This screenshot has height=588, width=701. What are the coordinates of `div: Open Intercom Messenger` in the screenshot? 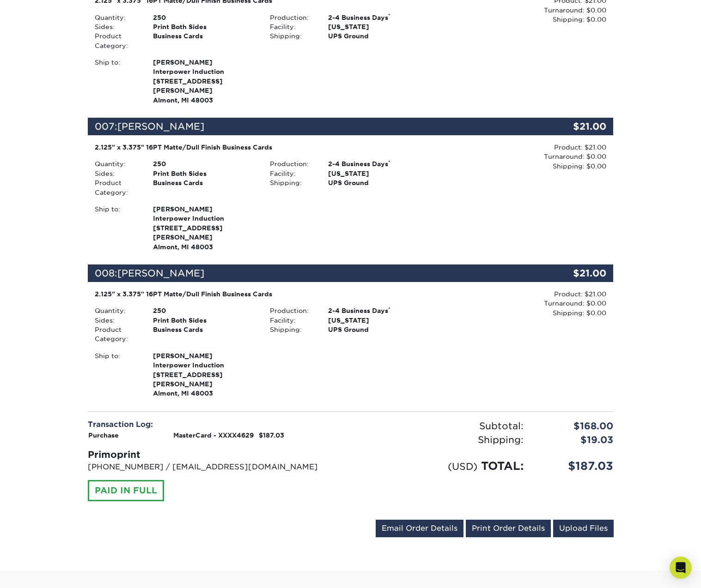 It's located at (681, 568).